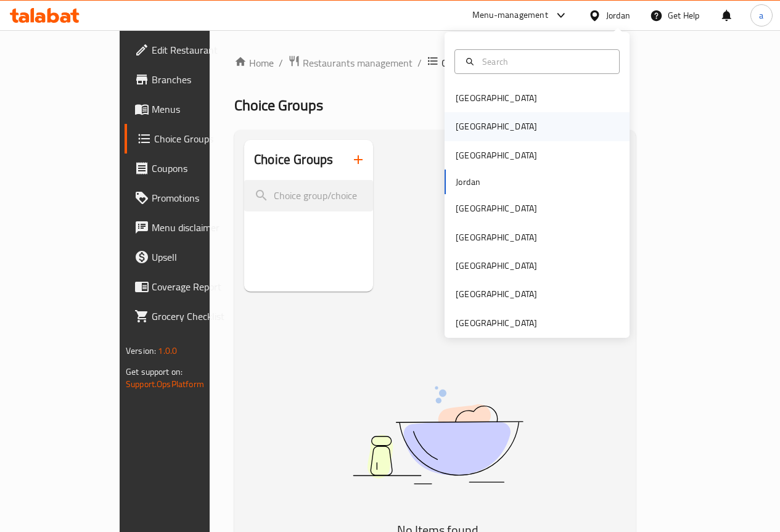 The width and height of the screenshot is (780, 532). I want to click on a: Menu disclaimer, so click(187, 228).